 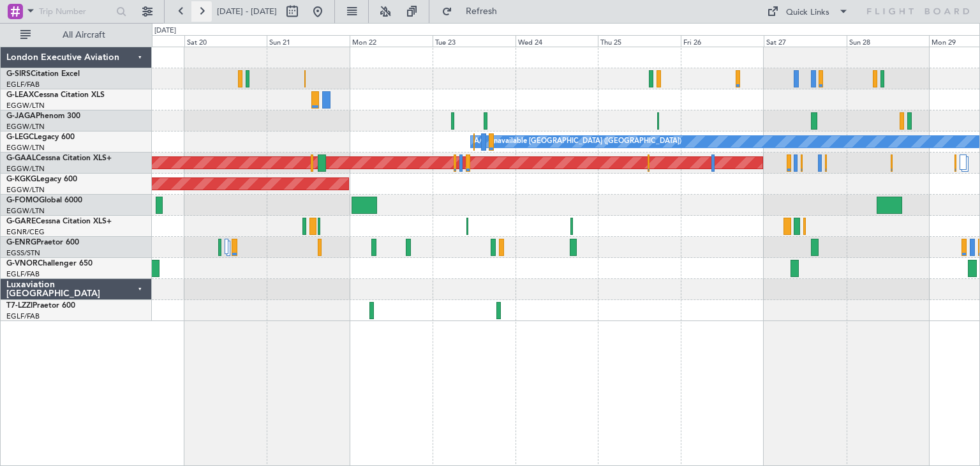 What do you see at coordinates (21, 116) in the screenshot?
I see `span: G-JAGA` at bounding box center [21, 116].